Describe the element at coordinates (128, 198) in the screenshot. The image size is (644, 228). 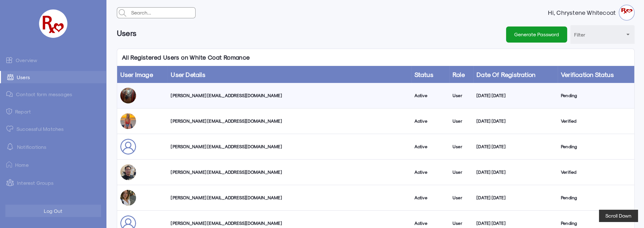
I see `img: w8hx5gudkgf8il4mgrf8.jpg` at that location.